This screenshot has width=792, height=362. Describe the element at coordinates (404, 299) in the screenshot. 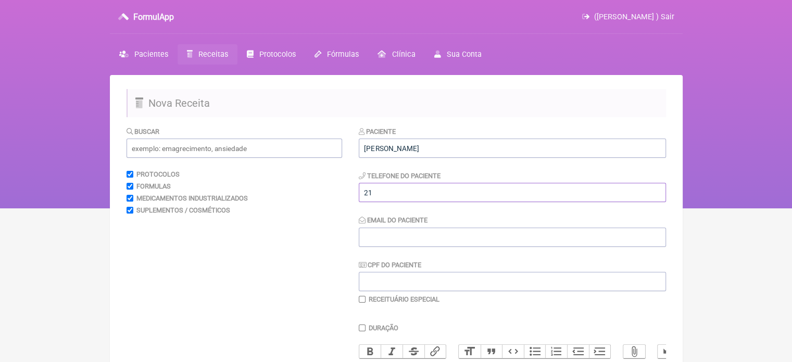

I see `label: Receituário Especial` at that location.